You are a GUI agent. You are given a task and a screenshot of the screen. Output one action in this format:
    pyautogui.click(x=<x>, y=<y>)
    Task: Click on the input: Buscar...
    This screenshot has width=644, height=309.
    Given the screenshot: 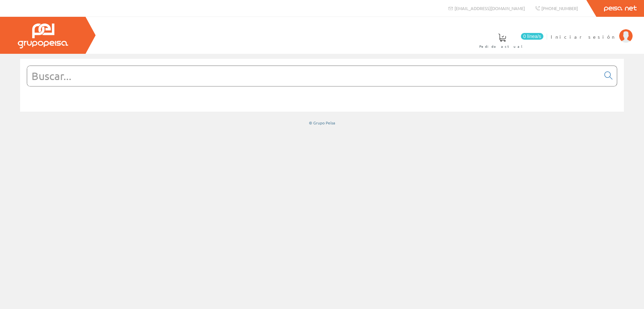 What is the action you would take?
    pyautogui.click(x=314, y=76)
    